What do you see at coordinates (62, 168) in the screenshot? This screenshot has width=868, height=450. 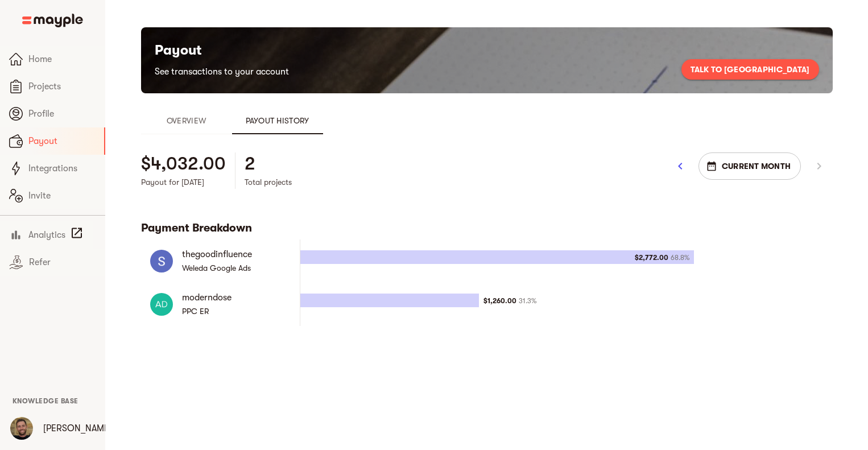 I see `span: Integrations` at bounding box center [62, 168].